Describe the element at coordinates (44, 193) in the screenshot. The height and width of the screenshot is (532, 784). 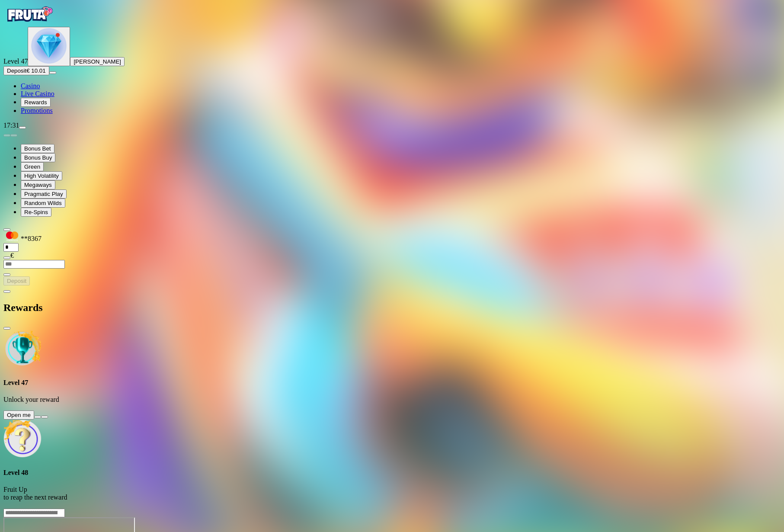
I see `span: Pragmatic Play` at that location.